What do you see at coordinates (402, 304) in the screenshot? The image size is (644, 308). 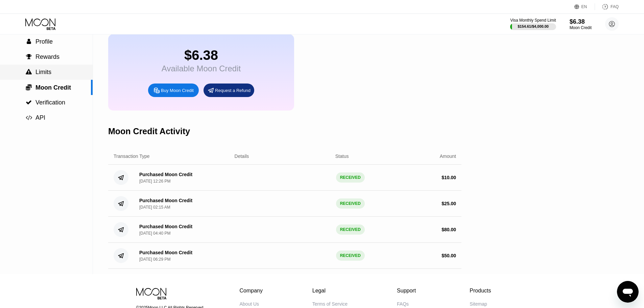 I see `div: FAQs` at bounding box center [402, 304].